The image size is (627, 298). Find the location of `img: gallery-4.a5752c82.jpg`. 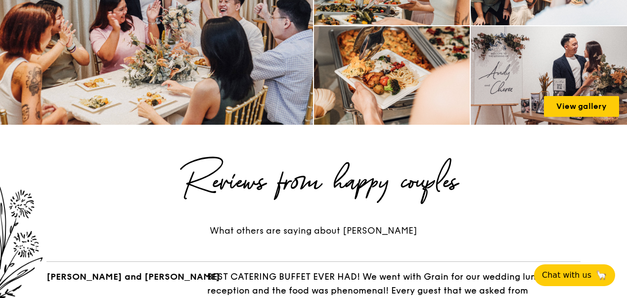

img: gallery-4.a5752c82.jpg is located at coordinates (392, 75).